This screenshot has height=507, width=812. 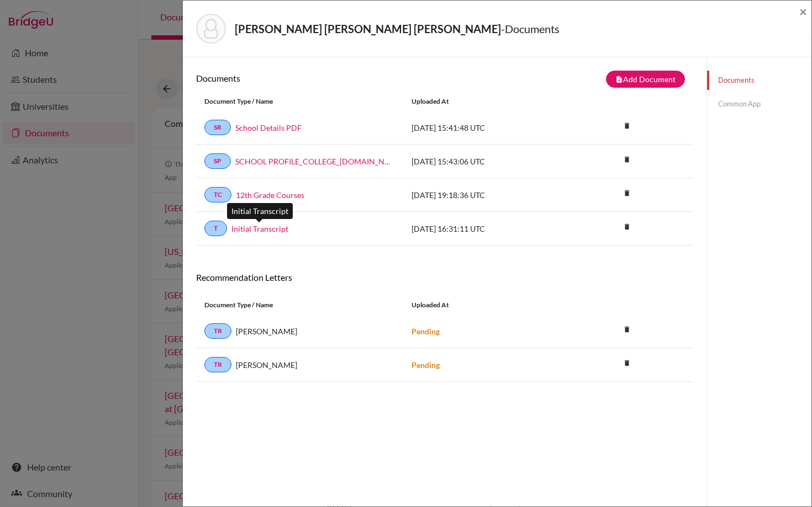 What do you see at coordinates (445, 277) in the screenshot?
I see `h6: Recommendation Letters` at bounding box center [445, 277].